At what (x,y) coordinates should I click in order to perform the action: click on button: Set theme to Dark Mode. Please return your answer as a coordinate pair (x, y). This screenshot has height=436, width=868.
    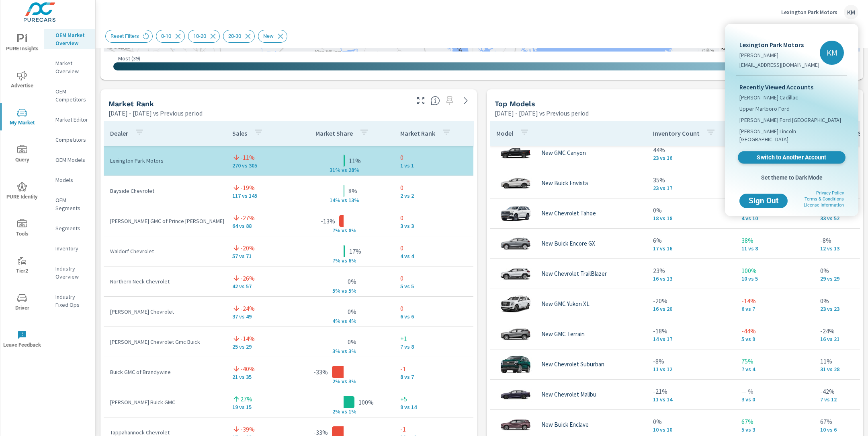
    Looking at the image, I should click on (792, 178).